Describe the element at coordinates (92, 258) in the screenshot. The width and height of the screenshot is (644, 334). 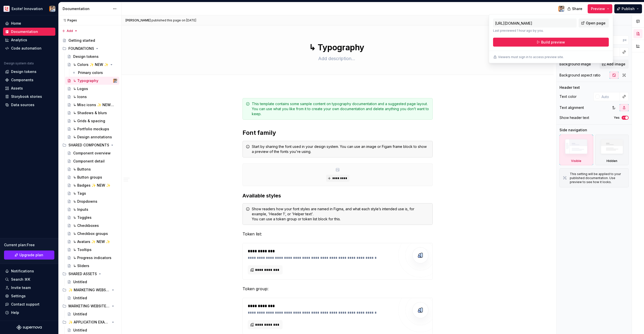
I see `a: ↳ Progress indicators` at that location.